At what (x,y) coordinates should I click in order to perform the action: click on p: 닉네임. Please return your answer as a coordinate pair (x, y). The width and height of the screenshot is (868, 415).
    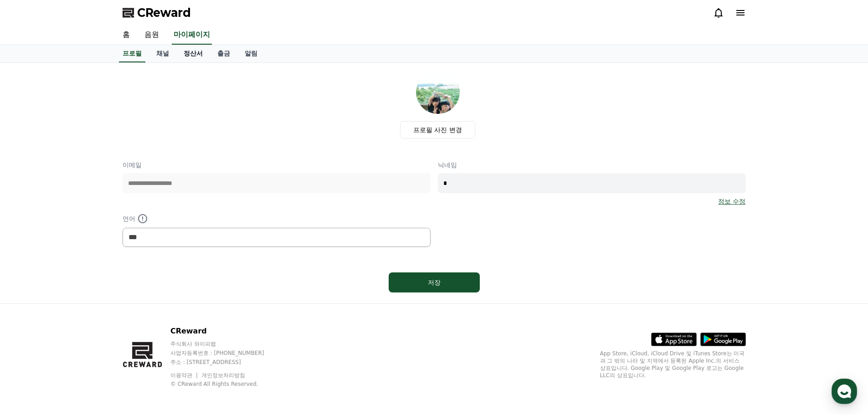
    Looking at the image, I should click on (592, 165).